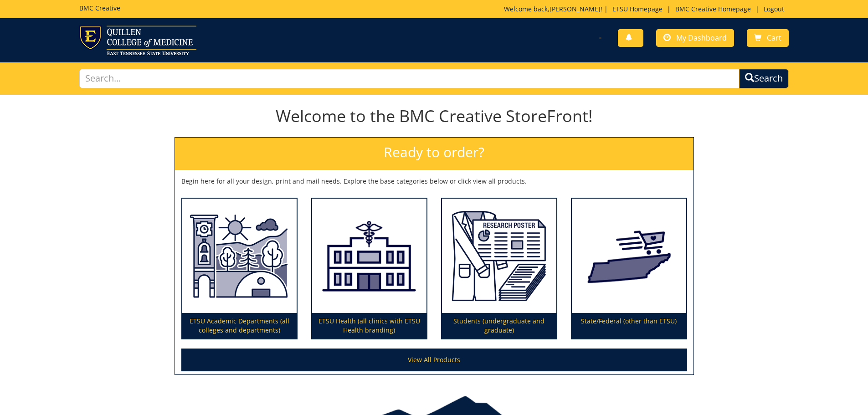 The height and width of the screenshot is (415, 868). Describe the element at coordinates (239, 326) in the screenshot. I see `p: ETSU Academic Departments (all colleges and departments)` at that location.